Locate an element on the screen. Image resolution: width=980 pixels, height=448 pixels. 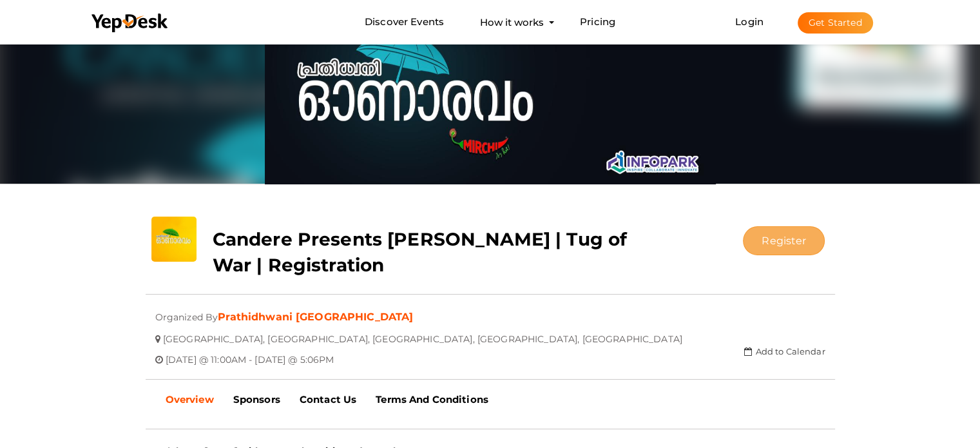
span: Organized By is located at coordinates (187, 312).